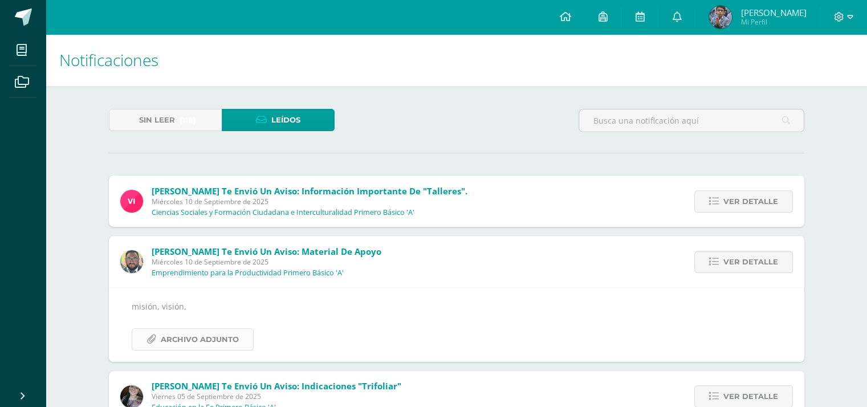 This screenshot has width=867, height=407. What do you see at coordinates (157, 120) in the screenshot?
I see `span: Sin leer` at bounding box center [157, 120].